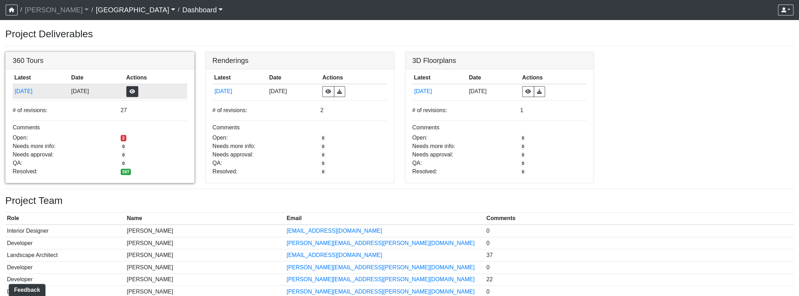 This screenshot has width=799, height=296. Describe the element at coordinates (65, 256) in the screenshot. I see `td: Landscape Architect` at that location.